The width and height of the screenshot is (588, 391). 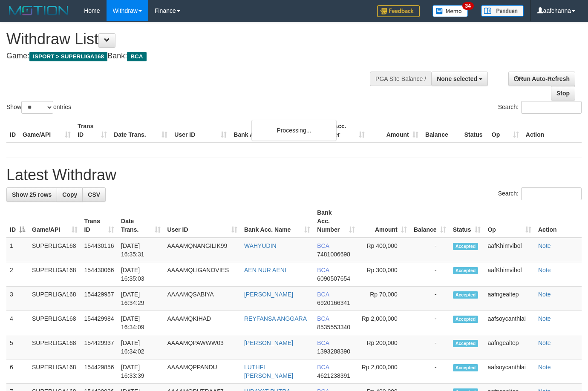 What do you see at coordinates (334, 278) in the screenshot?
I see `span: Copy 6090507654 to clipboard` at bounding box center [334, 278].